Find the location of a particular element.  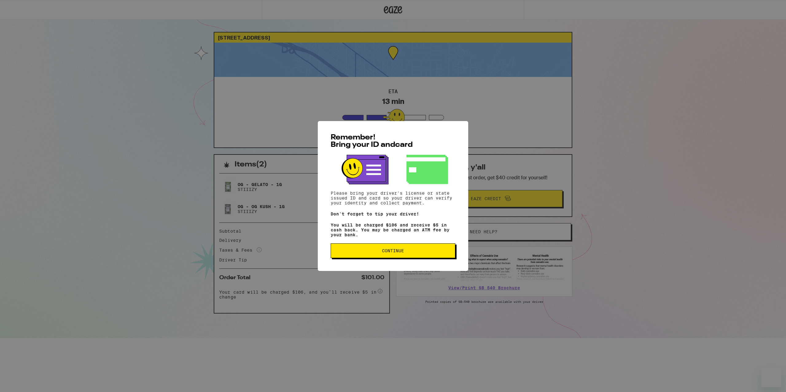

button: Continue is located at coordinates (393, 251).